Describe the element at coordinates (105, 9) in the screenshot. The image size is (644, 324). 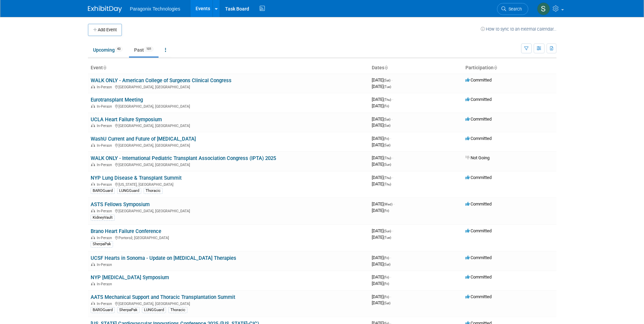
I see `img: ExhibitDay` at that location.